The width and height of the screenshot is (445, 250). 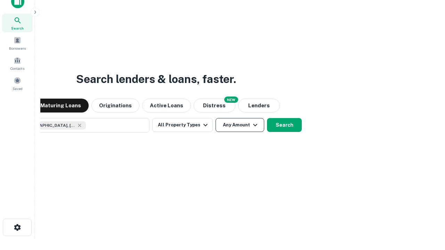 I want to click on span: Contacts, so click(x=17, y=69).